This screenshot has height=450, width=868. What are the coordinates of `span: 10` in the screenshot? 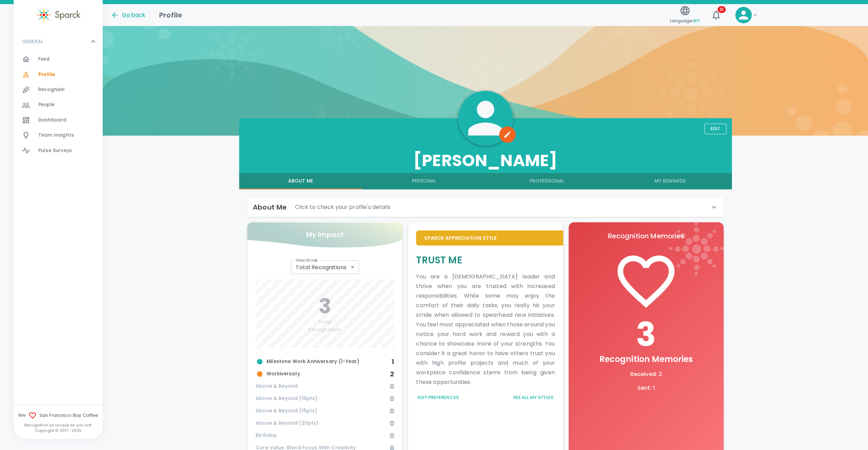 It's located at (721, 9).